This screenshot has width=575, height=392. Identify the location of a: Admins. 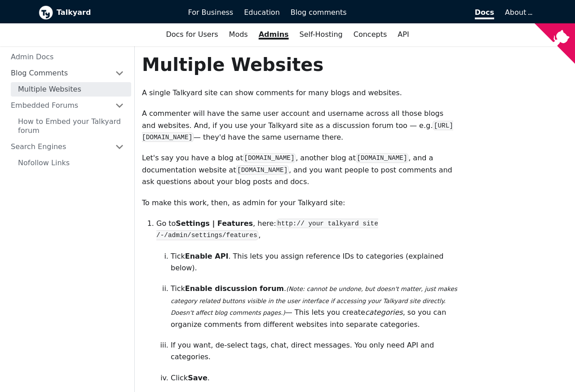
(274, 35).